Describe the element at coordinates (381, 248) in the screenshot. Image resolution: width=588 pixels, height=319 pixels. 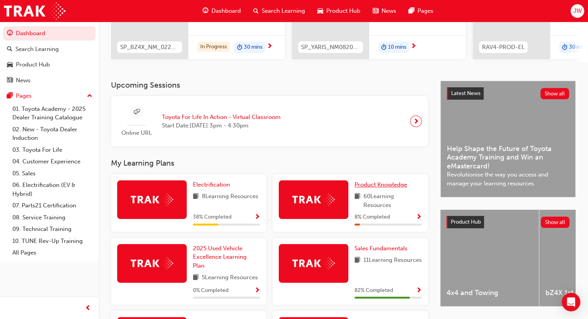
I see `span: Sales Fundamentals` at that location.